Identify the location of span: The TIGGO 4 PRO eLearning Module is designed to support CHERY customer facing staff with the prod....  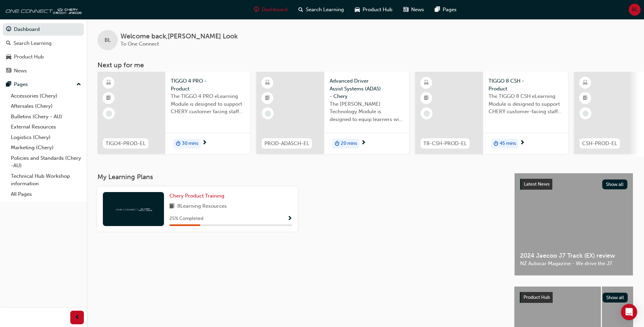
(208, 104).